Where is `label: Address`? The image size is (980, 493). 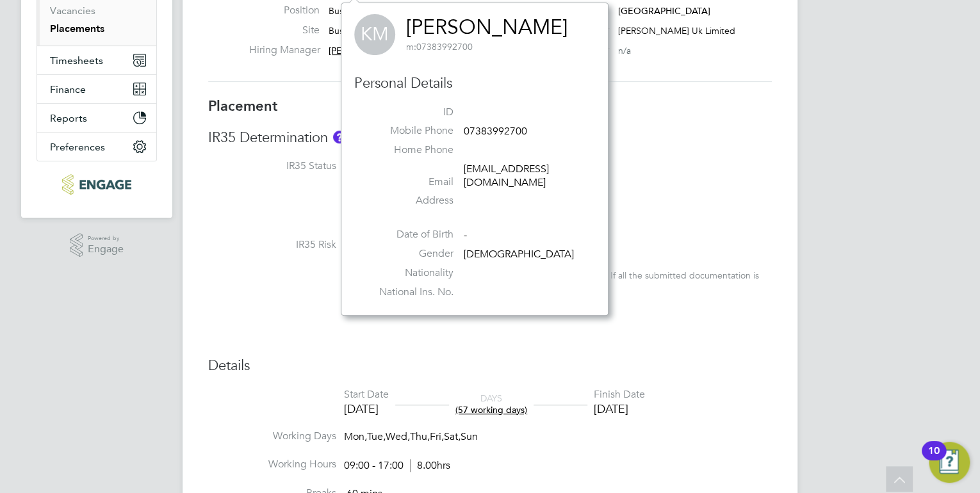 label: Address is located at coordinates (409, 201).